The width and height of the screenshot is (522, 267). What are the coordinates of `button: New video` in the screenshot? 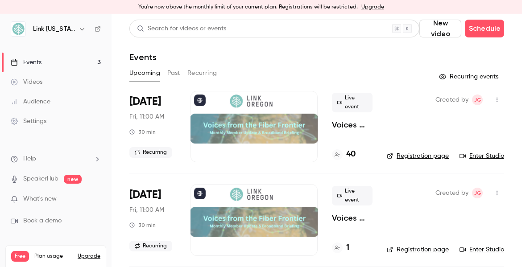 It's located at (440, 29).